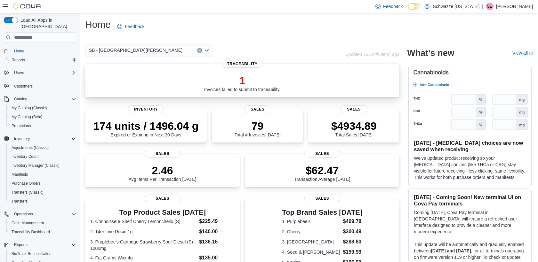 This screenshot has height=262, width=538. What do you see at coordinates (20, 99) in the screenshot?
I see `span: Catalog` at bounding box center [20, 99].